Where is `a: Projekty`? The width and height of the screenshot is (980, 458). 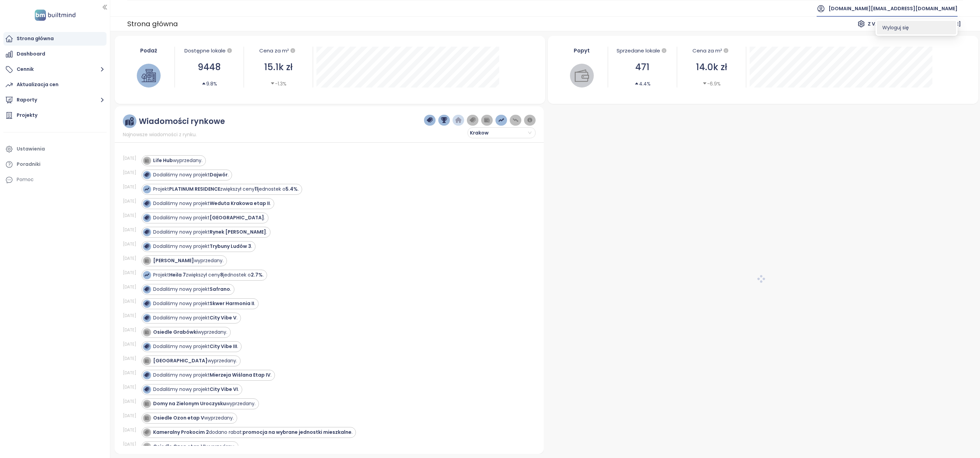
a: Projekty is located at coordinates (55, 115).